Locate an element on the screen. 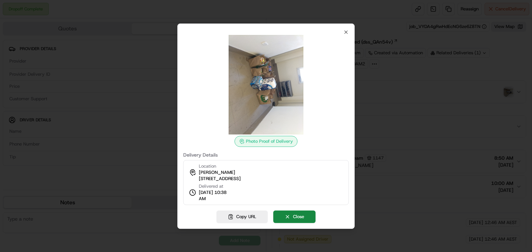 This screenshot has height=252, width=532. button: Copy URL is located at coordinates (242, 217).